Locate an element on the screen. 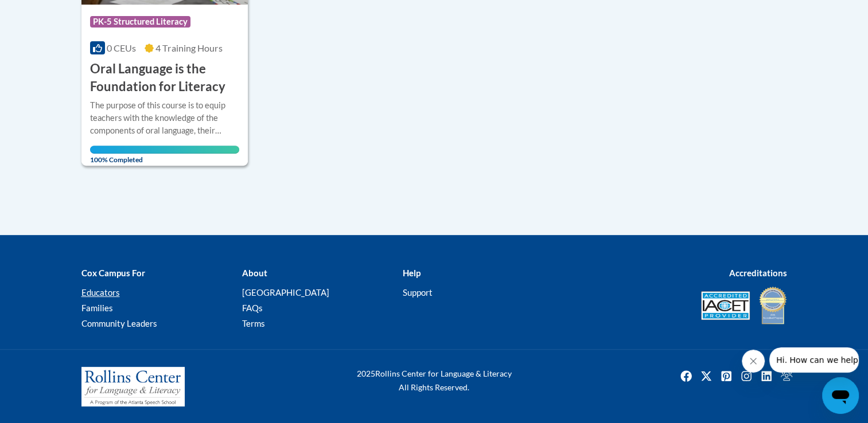  span: 100% Completed is located at coordinates (165, 155).